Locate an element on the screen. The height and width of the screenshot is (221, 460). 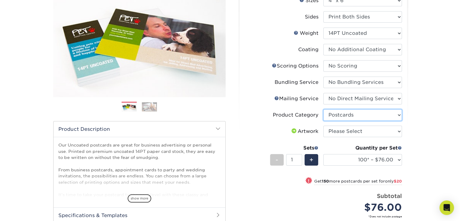
small: Get more postcards per set for is located at coordinates (358, 182).